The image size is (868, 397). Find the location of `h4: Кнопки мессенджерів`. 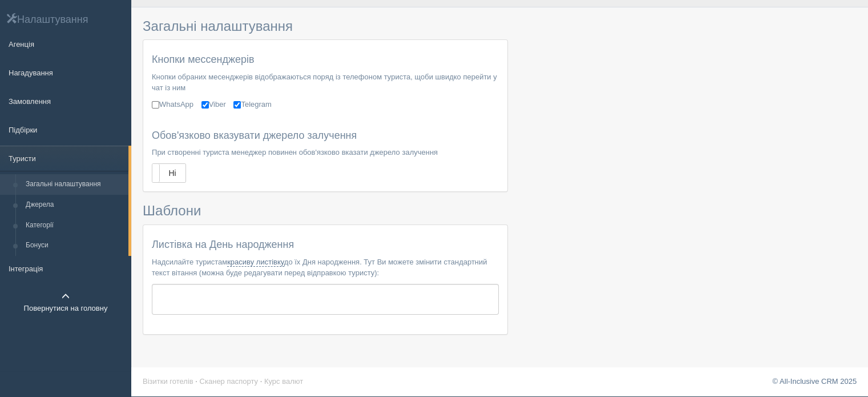

h4: Кнопки мессенджерів is located at coordinates (325, 60).